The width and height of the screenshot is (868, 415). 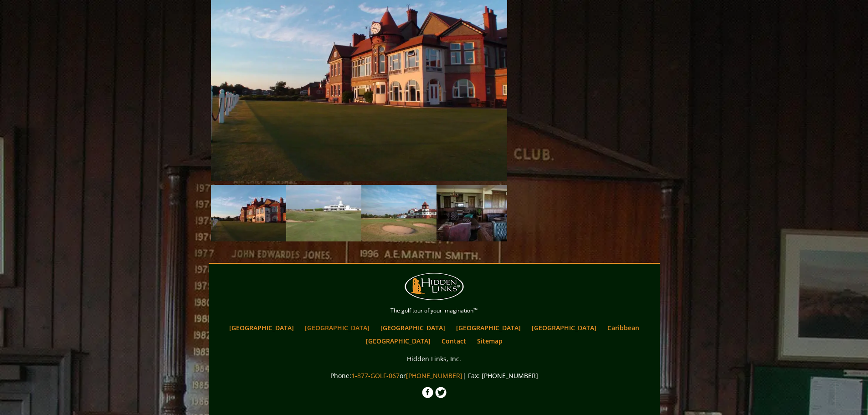 I want to click on p: Hidden Links, Inc., so click(x=434, y=358).